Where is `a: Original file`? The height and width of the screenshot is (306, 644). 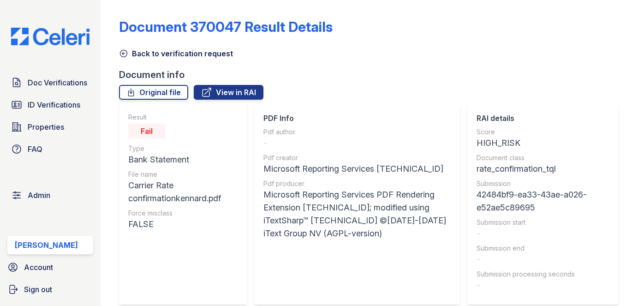
a: Original file is located at coordinates (154, 92).